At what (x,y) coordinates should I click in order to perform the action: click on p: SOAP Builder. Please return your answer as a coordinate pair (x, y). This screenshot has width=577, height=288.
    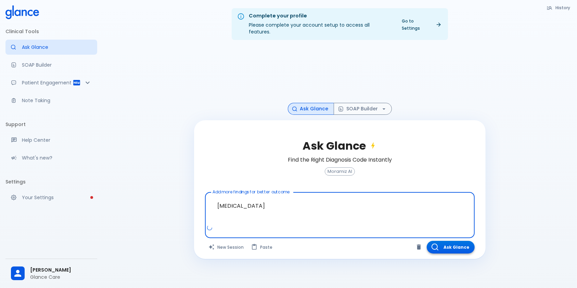
    Looking at the image, I should click on (57, 65).